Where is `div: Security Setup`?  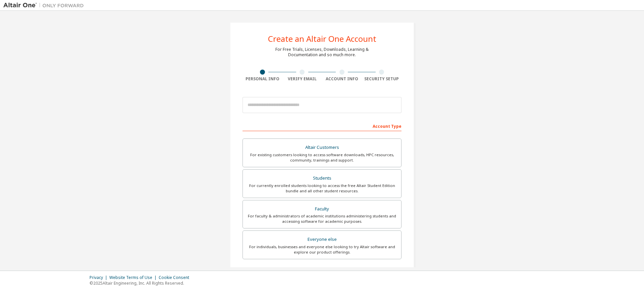 div: Security Setup is located at coordinates (382, 79).